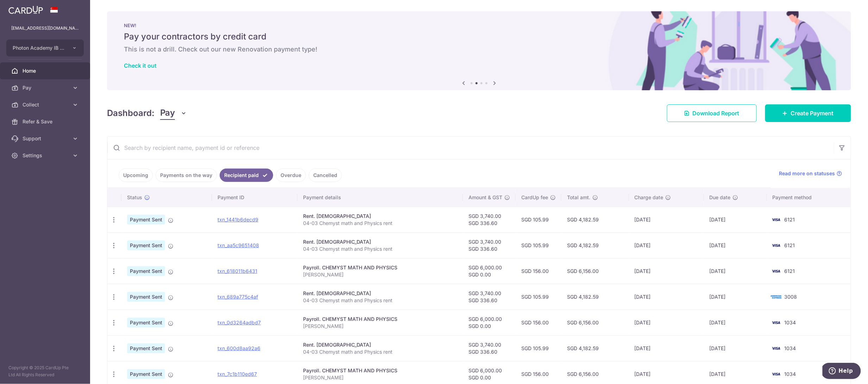 Image resolution: width=868 pixels, height=384 pixels. What do you see at coordinates (380, 197) in the screenshot?
I see `th: Payment details` at bounding box center [380, 197].